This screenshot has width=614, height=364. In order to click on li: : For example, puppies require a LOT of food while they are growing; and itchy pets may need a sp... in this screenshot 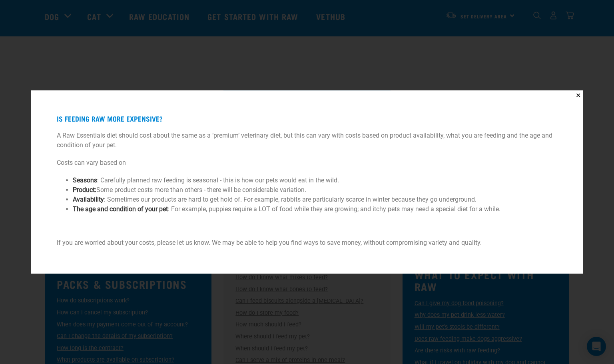, I will do `click(307, 209)`.